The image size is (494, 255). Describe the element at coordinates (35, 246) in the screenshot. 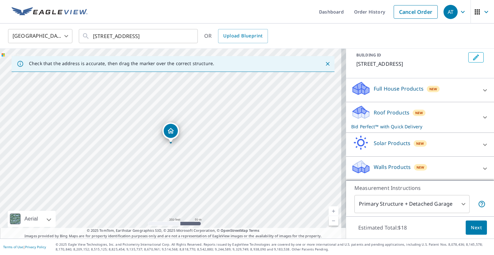

I see `a: Privacy Policy` at that location.